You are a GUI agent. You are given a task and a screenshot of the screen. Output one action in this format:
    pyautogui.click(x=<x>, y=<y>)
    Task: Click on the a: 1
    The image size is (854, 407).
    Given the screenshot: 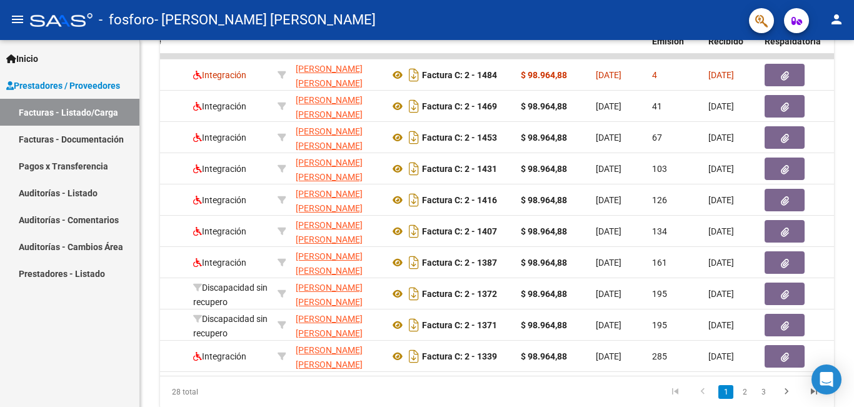 What is the action you would take?
    pyautogui.click(x=726, y=392)
    